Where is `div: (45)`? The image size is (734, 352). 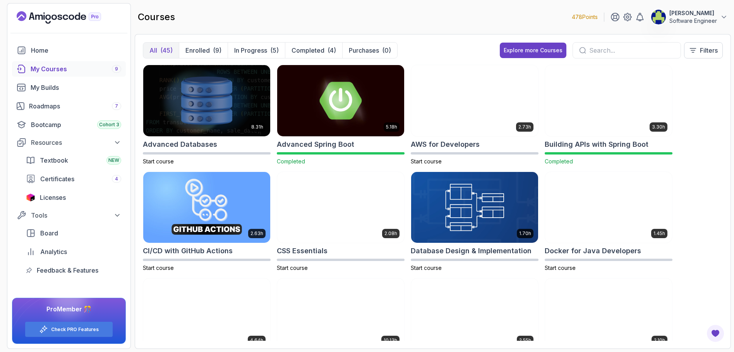
div: (45) is located at coordinates (166, 50).